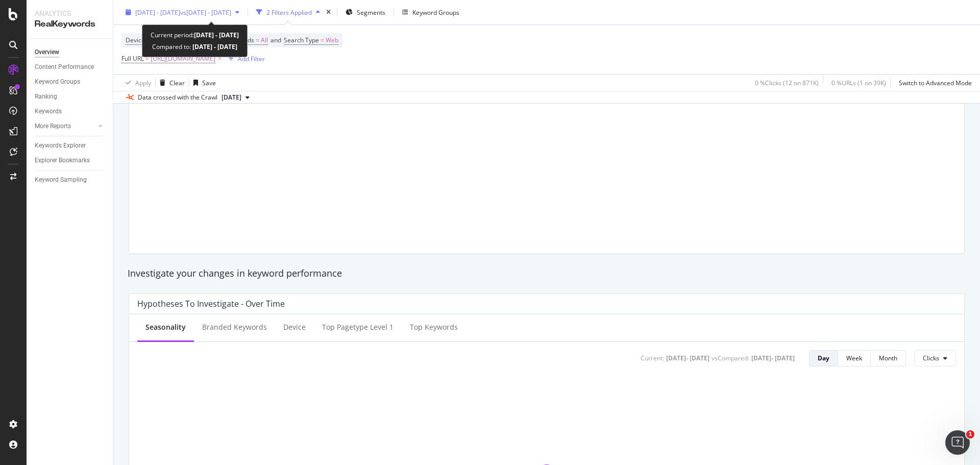  I want to click on button: Apply, so click(137, 83).